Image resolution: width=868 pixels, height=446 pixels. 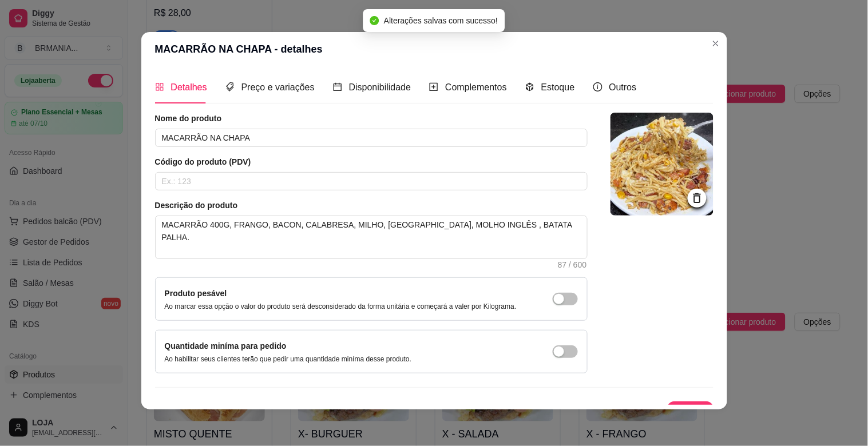 What do you see at coordinates (278, 87) in the screenshot?
I see `span: Preço e variações` at bounding box center [278, 87].